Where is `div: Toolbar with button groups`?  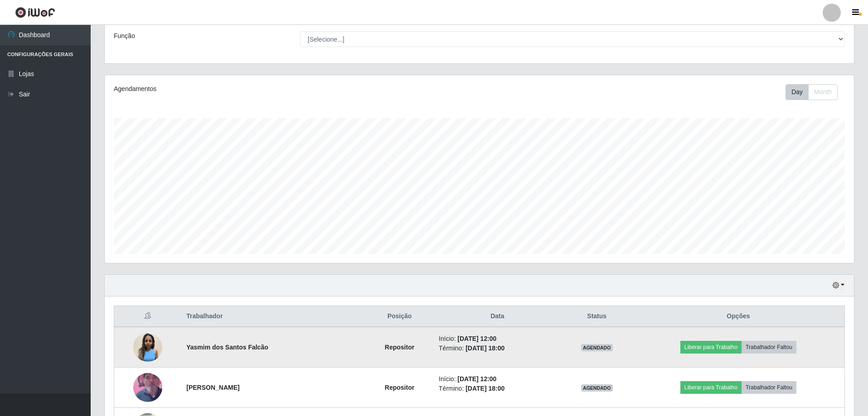 div: Toolbar with button groups is located at coordinates (815, 92).